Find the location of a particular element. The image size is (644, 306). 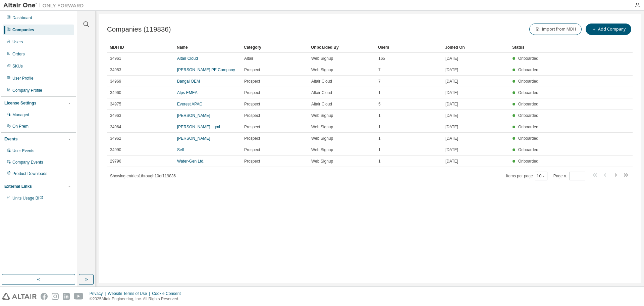

div: Product Downloads is located at coordinates (30, 173).